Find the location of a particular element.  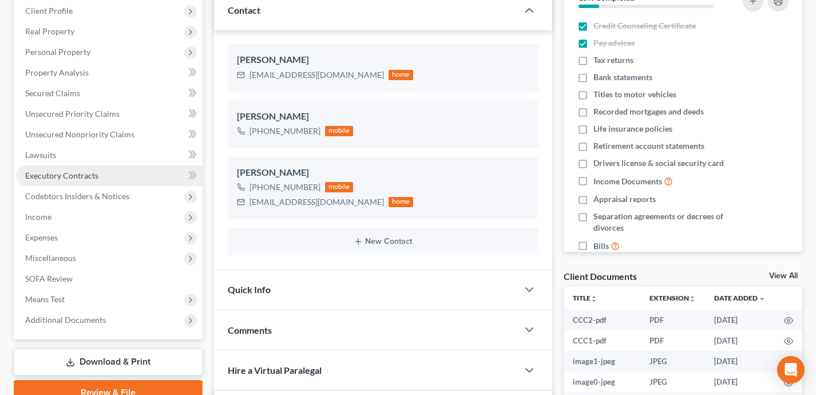

a: Titleunfold_more is located at coordinates (585, 298).